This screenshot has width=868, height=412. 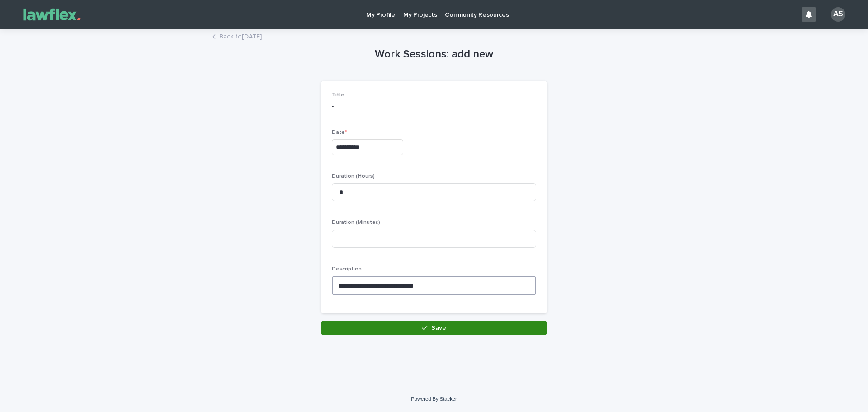 I want to click on span: Duration (Hours), so click(x=353, y=176).